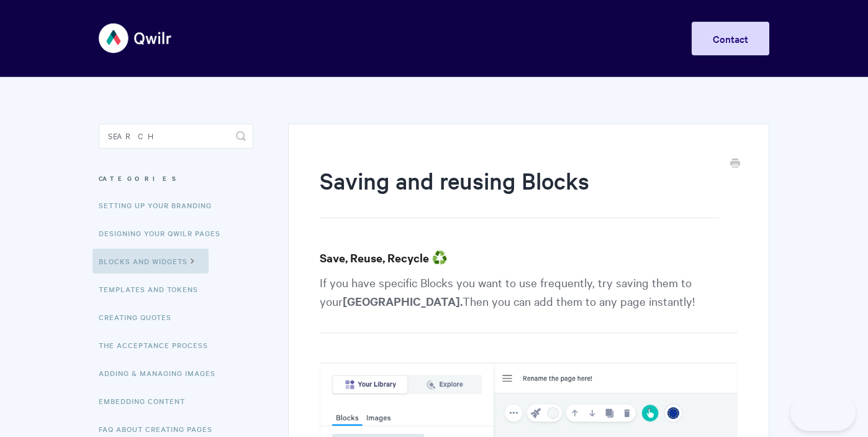 The width and height of the screenshot is (868, 437). What do you see at coordinates (146, 401) in the screenshot?
I see `a: Embedding Content` at bounding box center [146, 401].